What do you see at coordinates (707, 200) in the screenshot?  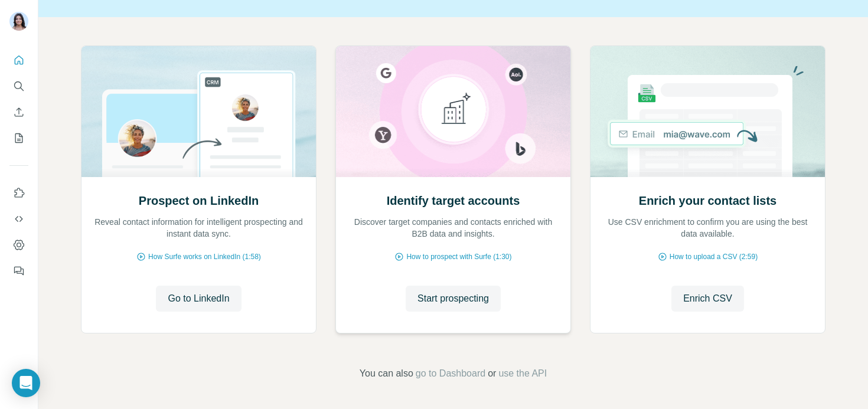 I see `h2: Enrich your contact lists` at bounding box center [707, 200].